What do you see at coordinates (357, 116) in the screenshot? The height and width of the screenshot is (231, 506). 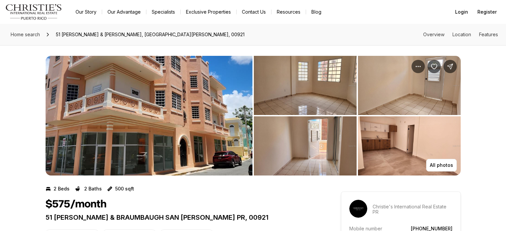 I see `li: 2 of 8` at bounding box center [357, 116].